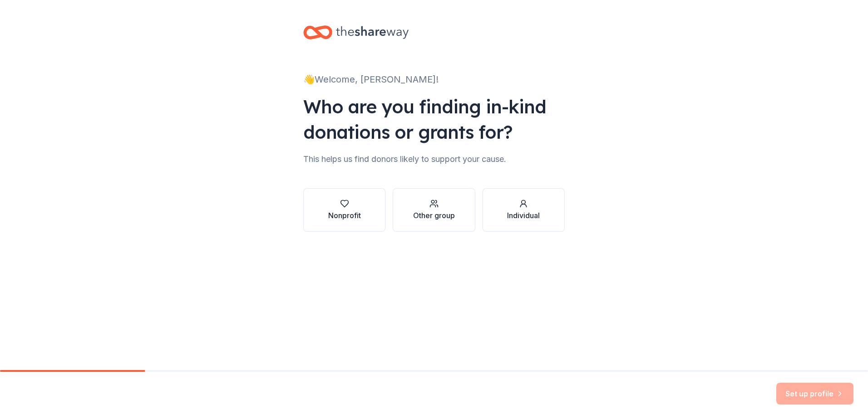 The width and height of the screenshot is (868, 419). I want to click on div: Other group, so click(434, 216).